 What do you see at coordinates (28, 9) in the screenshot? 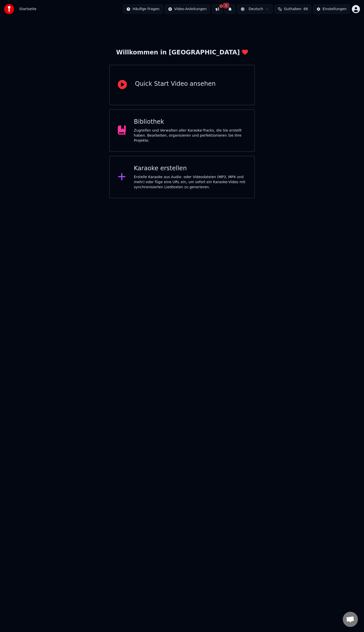
I see `nav: breadcrumb` at bounding box center [28, 9].